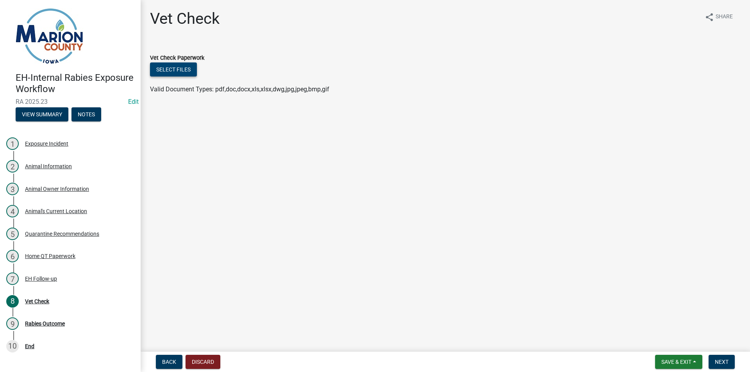 The image size is (750, 372). What do you see at coordinates (49, 36) in the screenshot?
I see `img: Marion County, Iowa` at bounding box center [49, 36].